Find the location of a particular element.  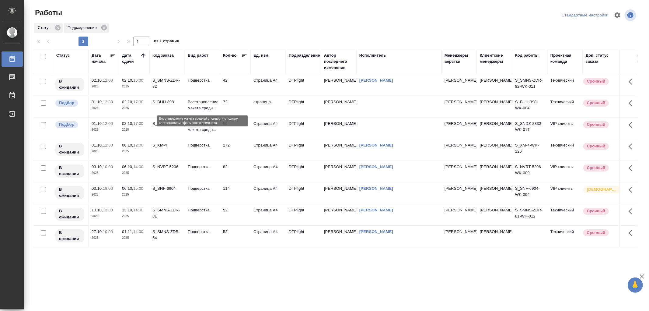

p: 15:00 is located at coordinates (138, 188).